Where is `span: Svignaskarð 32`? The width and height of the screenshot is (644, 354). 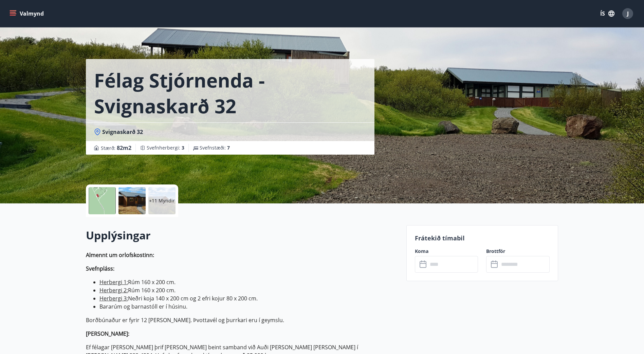 span: Svignaskarð 32 is located at coordinates (122, 132).